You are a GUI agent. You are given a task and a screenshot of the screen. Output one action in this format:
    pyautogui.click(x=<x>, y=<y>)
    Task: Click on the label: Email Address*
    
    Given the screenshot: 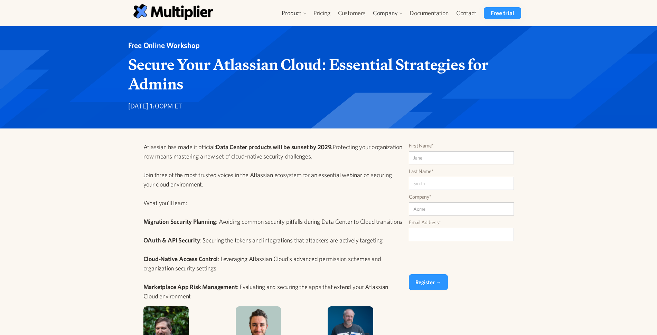 What is the action you would take?
    pyautogui.click(x=461, y=223)
    